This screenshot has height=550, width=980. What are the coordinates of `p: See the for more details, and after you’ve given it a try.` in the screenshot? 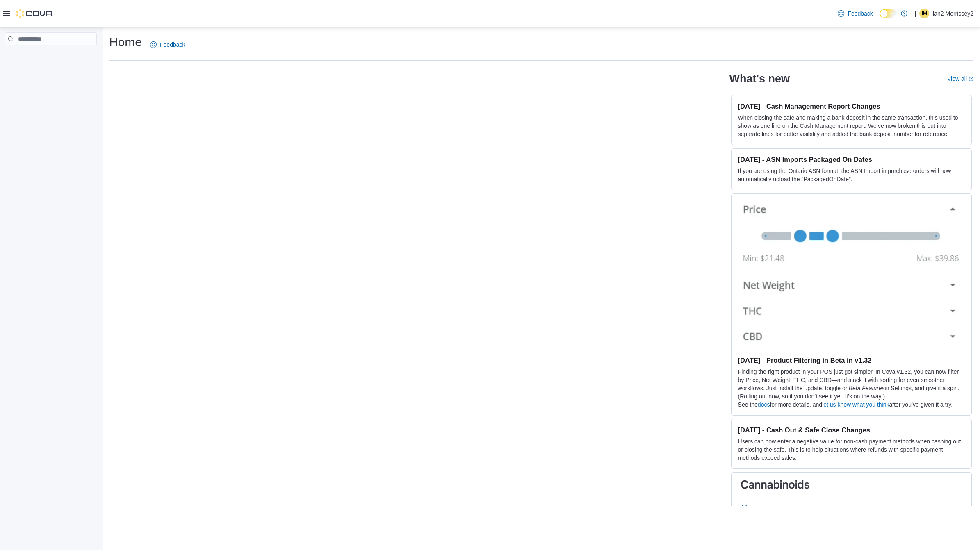 It's located at (851, 405).